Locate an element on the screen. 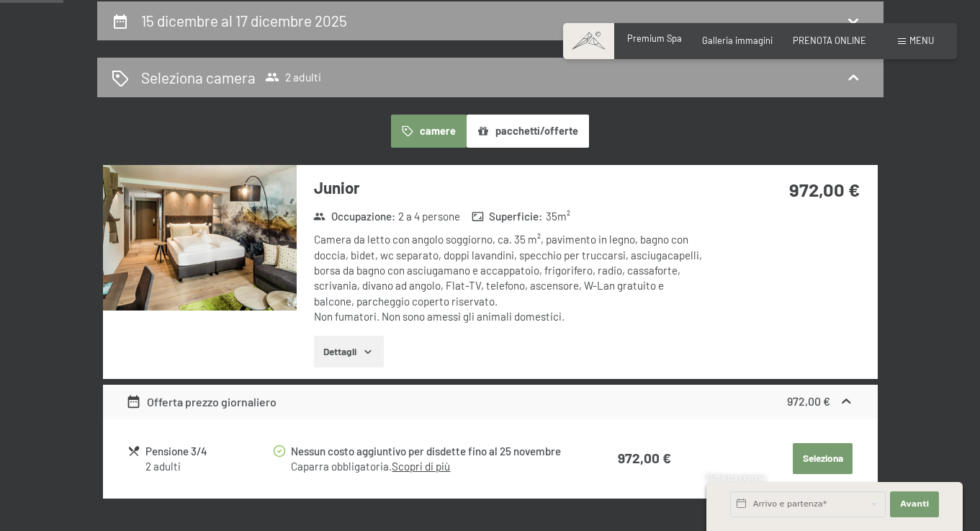  strong: Occupazione : is located at coordinates (354, 216).